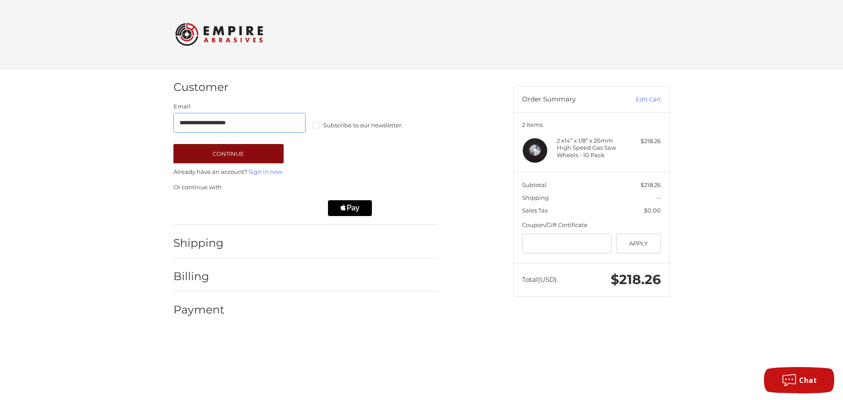 The height and width of the screenshot is (400, 843). What do you see at coordinates (534, 185) in the screenshot?
I see `span: Subtotal` at bounding box center [534, 185].